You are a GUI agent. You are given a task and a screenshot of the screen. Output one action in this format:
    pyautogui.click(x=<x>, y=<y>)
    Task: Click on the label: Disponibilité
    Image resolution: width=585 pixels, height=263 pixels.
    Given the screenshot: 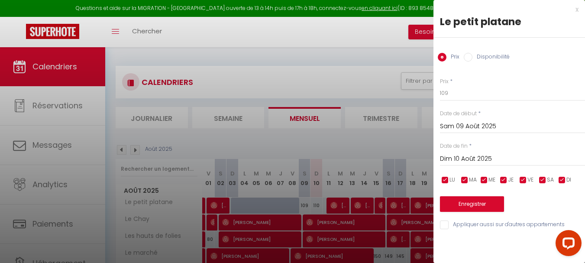 What is the action you would take?
    pyautogui.click(x=491, y=58)
    